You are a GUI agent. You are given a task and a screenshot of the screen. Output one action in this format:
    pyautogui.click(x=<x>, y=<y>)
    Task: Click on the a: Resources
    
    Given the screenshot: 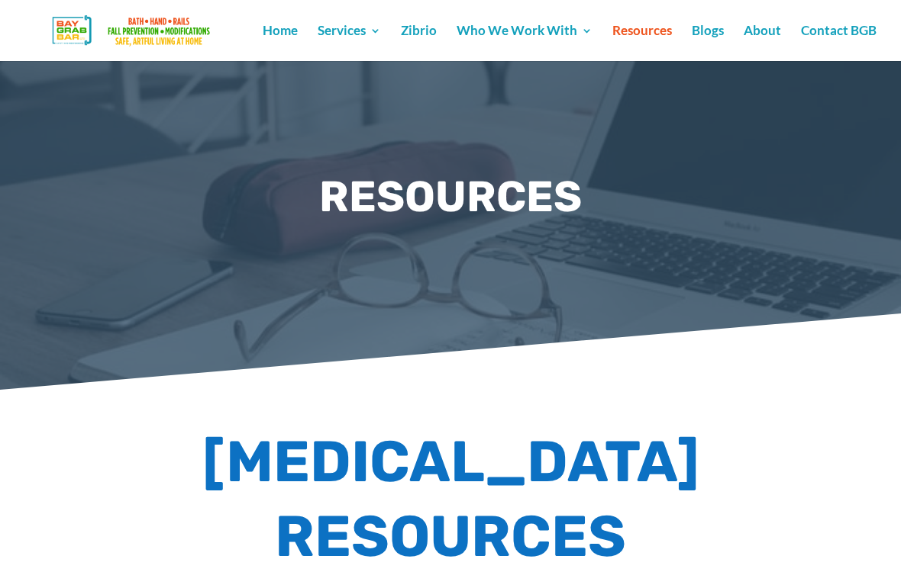 What is the action you would take?
    pyautogui.click(x=642, y=43)
    